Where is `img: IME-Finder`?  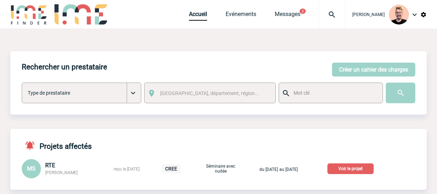
img: IME-Finder is located at coordinates (29, 14).